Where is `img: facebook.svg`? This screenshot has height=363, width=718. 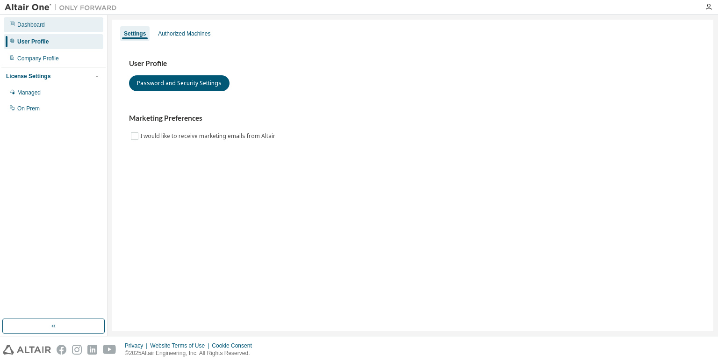 img: facebook.svg is located at coordinates (61, 349).